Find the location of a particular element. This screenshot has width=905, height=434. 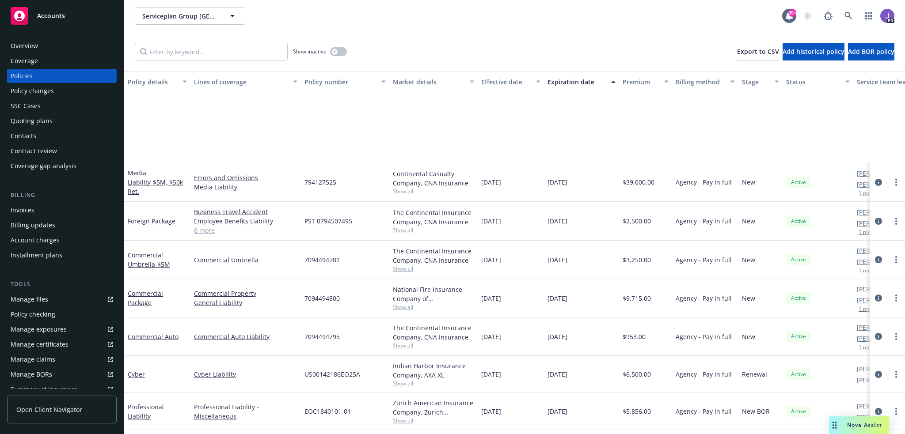

div: Billing is located at coordinates (62, 195).